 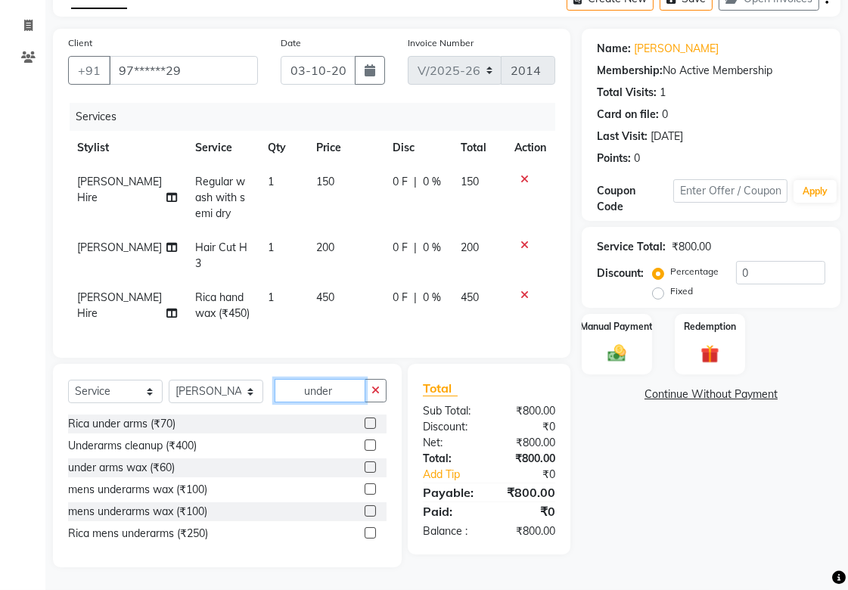 I want to click on th: Price, so click(x=345, y=148).